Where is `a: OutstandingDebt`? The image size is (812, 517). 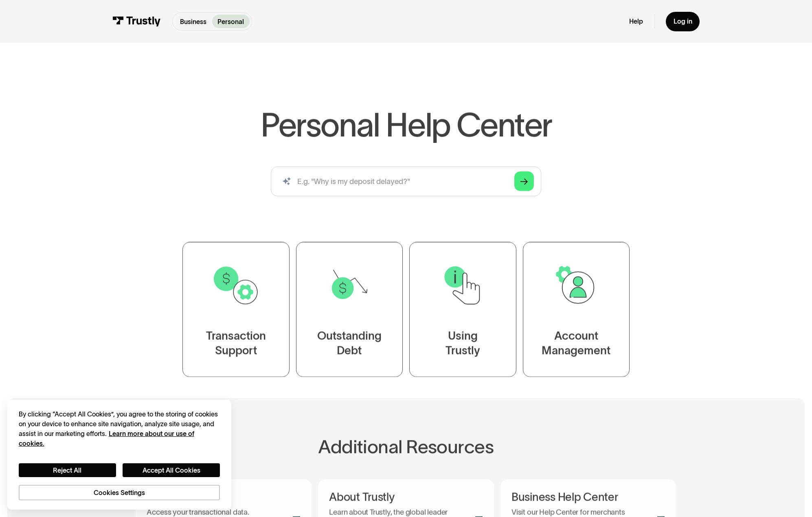 a: OutstandingDebt is located at coordinates (349, 309).